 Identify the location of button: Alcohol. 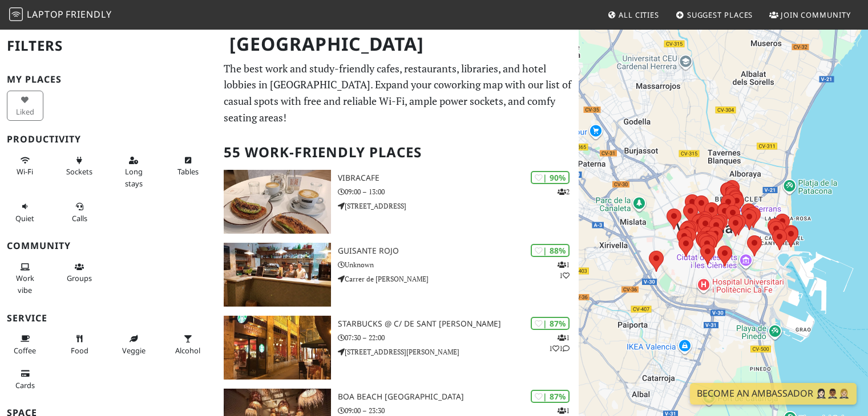
(188, 344).